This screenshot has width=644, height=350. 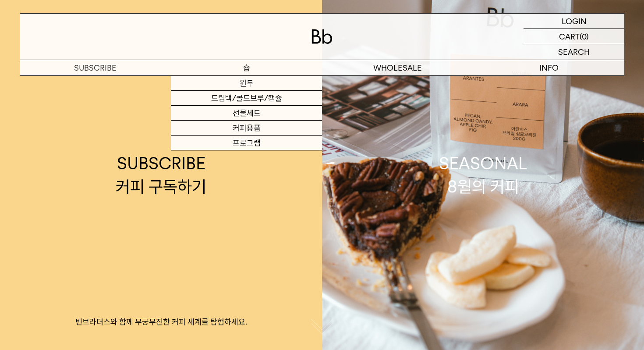 I want to click on a: LOGIN, so click(x=574, y=21).